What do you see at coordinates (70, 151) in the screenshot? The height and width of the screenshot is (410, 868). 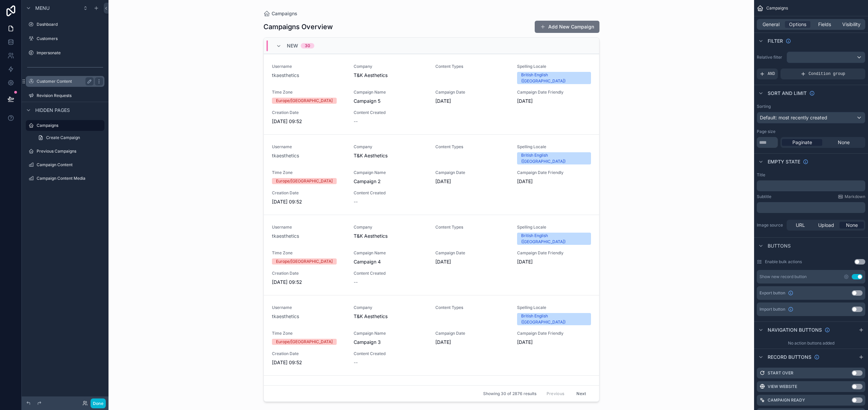 I see `label: Previous Campaigns` at bounding box center [70, 151].